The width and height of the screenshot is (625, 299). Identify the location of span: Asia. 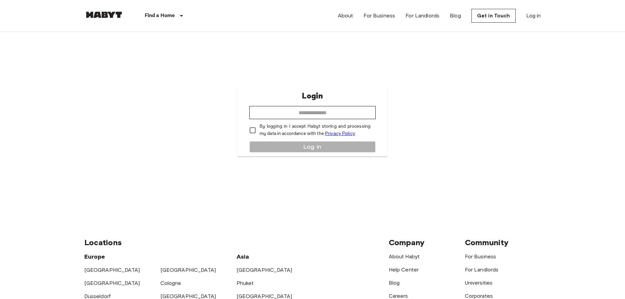
(243, 257).